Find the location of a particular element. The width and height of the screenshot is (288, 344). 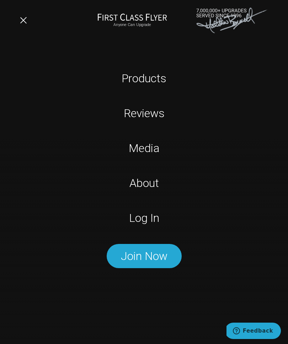

span: Feedback is located at coordinates (31, 8).